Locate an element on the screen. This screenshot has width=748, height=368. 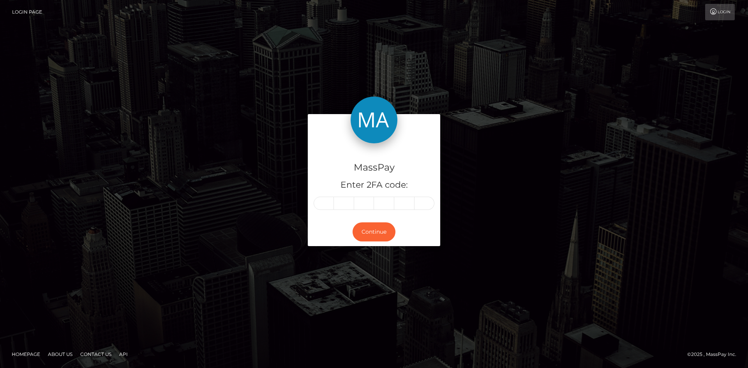
a: Contact Us is located at coordinates (96, 354).